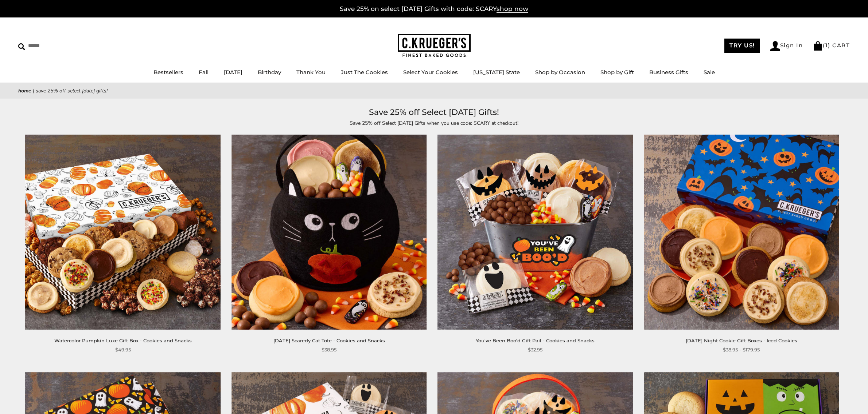 This screenshot has width=868, height=414. Describe the element at coordinates (742, 45) in the screenshot. I see `a: TRY US!` at that location.